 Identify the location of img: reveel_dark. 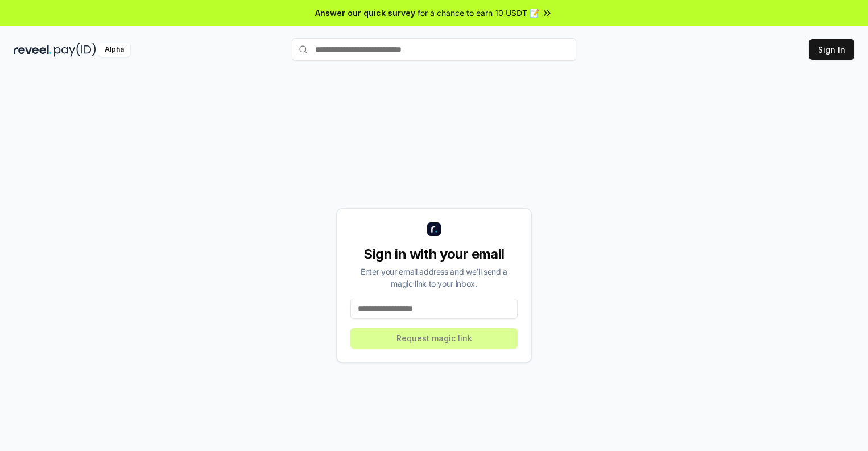
(33, 49).